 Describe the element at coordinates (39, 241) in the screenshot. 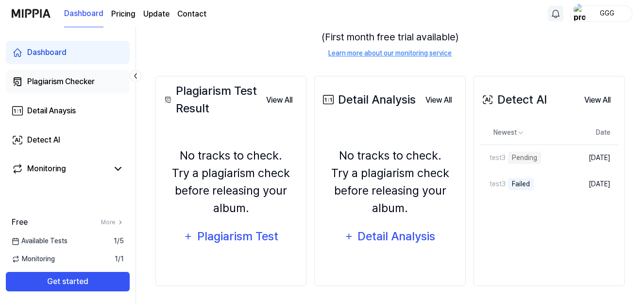

I see `span: Available Tests` at that location.